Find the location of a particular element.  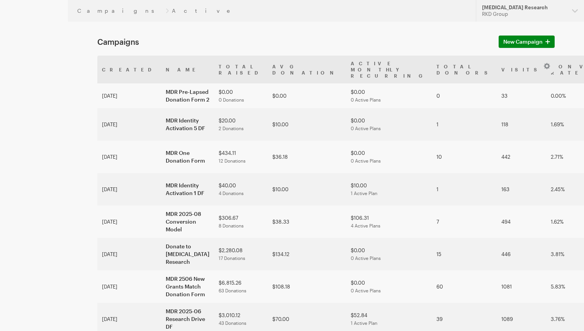

th: Total Raised is located at coordinates (241, 70).